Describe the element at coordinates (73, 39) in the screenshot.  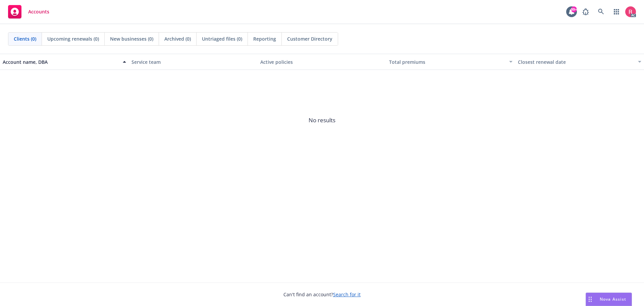
I see `span: Upcoming renewals (0)` at that location.